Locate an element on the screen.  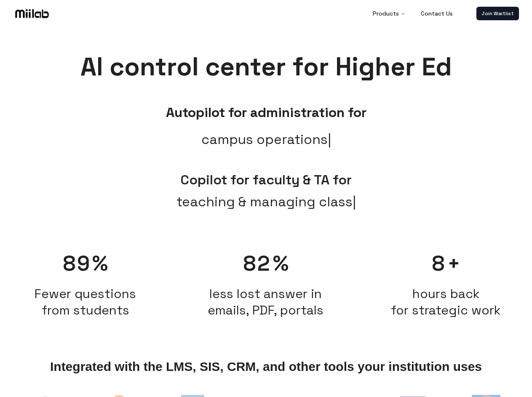
h2: less lost answer in emails, PDF, portals is located at coordinates (266, 302).